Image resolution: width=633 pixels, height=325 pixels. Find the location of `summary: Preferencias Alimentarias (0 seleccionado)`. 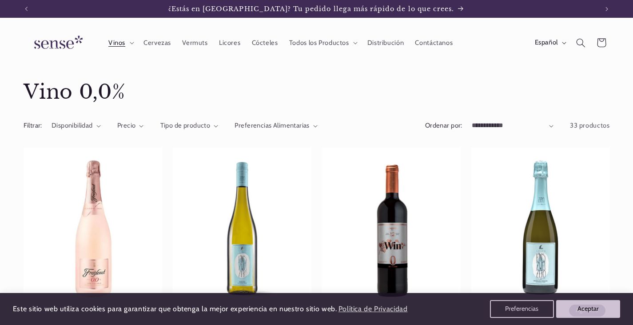

summary: Preferencias Alimentarias (0 seleccionado) is located at coordinates (276, 126).